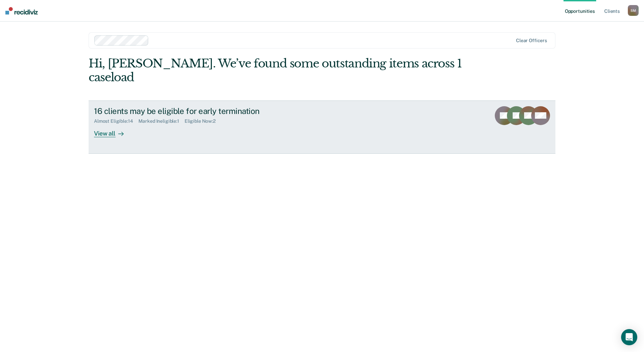 This screenshot has width=644, height=352. Describe the element at coordinates (531, 41) in the screenshot. I see `div: Clear officers` at that location.